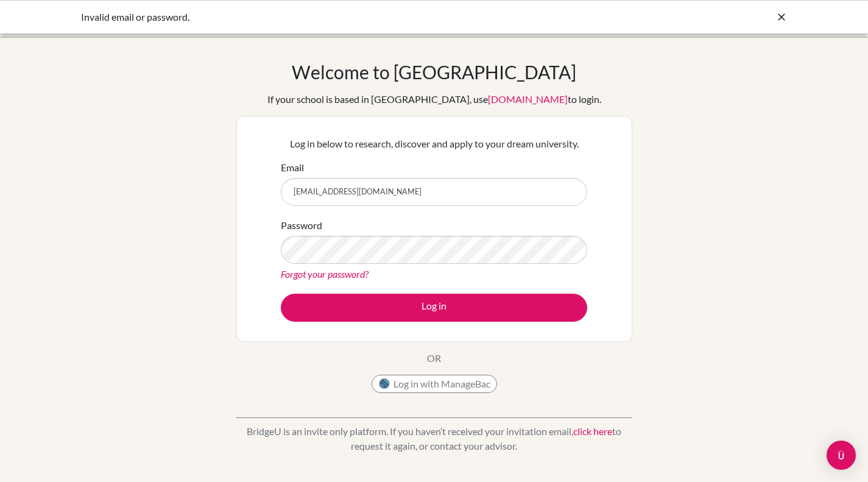 This screenshot has width=868, height=482. What do you see at coordinates (325, 274) in the screenshot?
I see `a: Forgot your password?` at bounding box center [325, 274].